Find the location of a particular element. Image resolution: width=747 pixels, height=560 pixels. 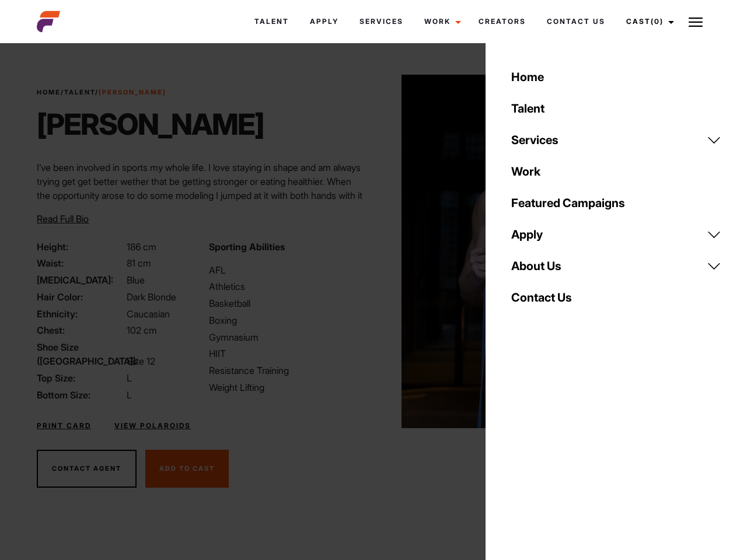

a: Print Card is located at coordinates (64, 426).